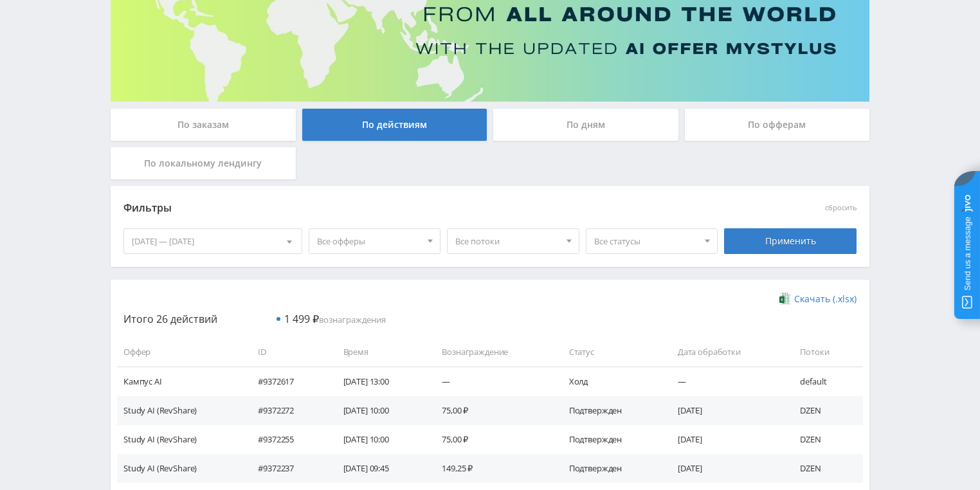  I want to click on td: Потоки, so click(825, 352).